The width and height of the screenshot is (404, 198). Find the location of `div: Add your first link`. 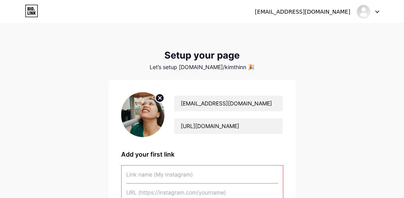

div: Add your first link is located at coordinates (202, 154).